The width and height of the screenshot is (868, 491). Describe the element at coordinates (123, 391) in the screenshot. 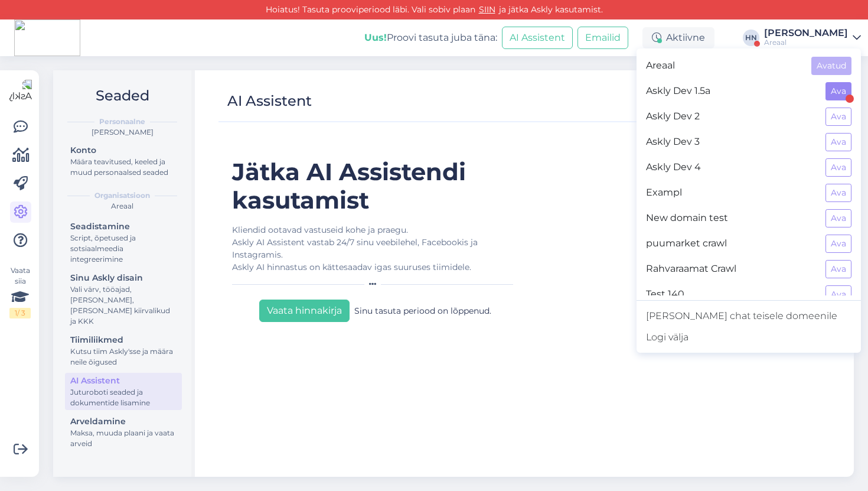

I see `a: AI AssistentJuturoboti seaded ja dokumentide lisamine` at that location.